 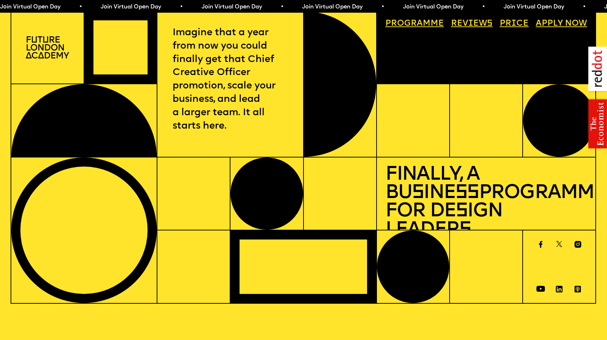 What do you see at coordinates (561, 24) in the screenshot?
I see `a: Apply now` at bounding box center [561, 24].